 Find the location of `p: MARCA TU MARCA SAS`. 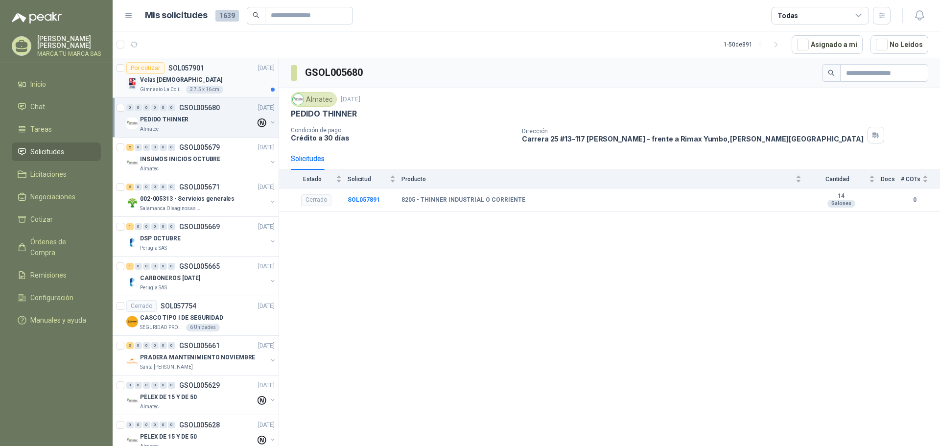

p: MARCA TU MARCA SAS is located at coordinates (69, 54).